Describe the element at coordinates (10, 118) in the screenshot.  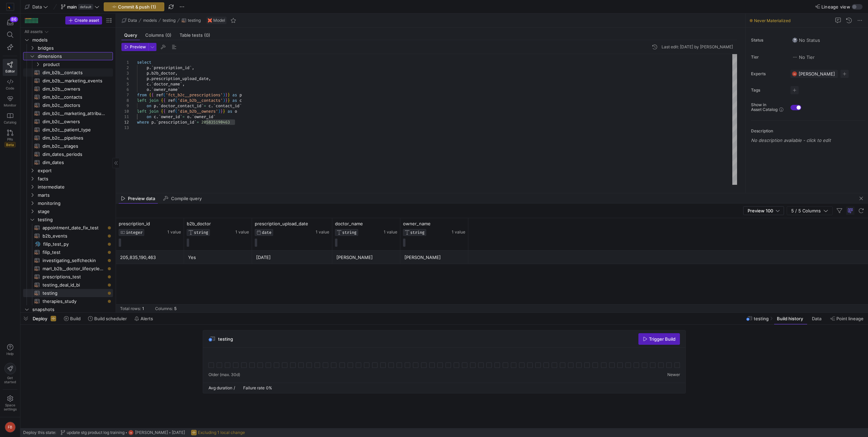
I see `a: Catalog` at that location.